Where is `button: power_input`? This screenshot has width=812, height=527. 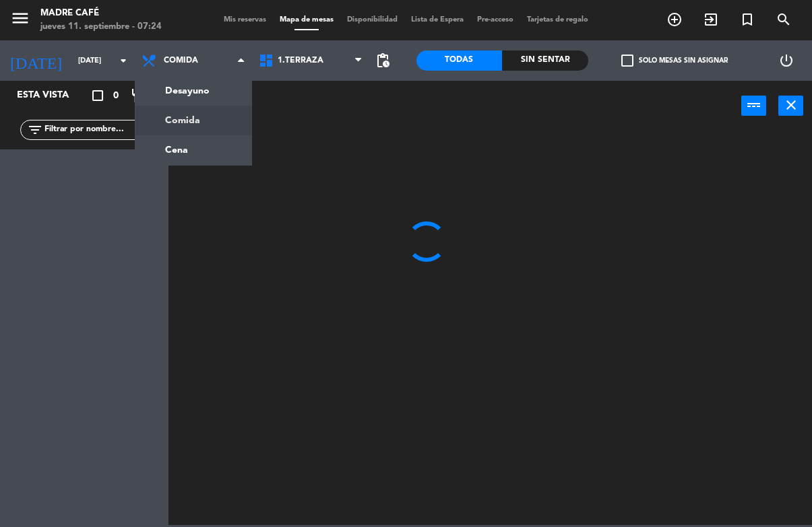 button: power_input is located at coordinates (754, 106).